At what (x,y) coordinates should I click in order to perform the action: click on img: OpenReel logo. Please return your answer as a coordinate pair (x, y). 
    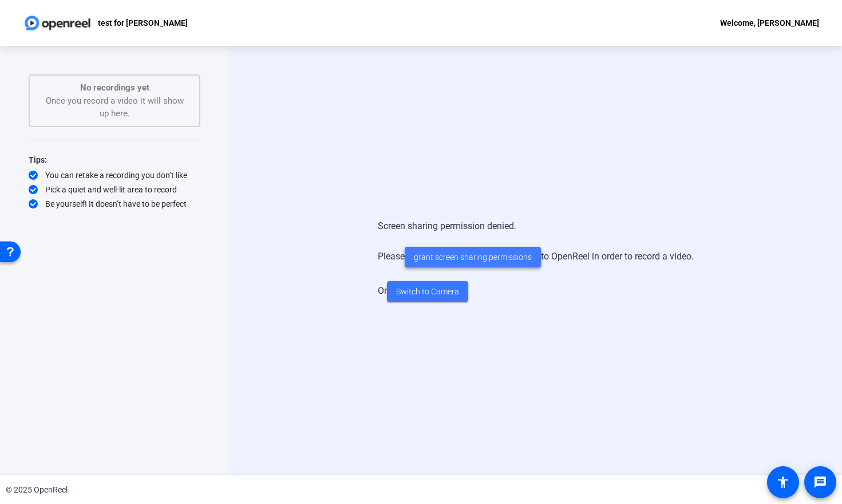
    Looking at the image, I should click on (57, 23).